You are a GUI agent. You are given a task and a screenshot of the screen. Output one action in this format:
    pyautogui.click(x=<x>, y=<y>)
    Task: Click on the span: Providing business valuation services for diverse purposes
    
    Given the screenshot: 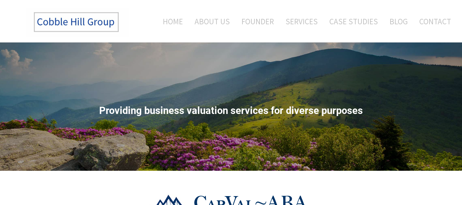 What is the action you would take?
    pyautogui.click(x=231, y=110)
    